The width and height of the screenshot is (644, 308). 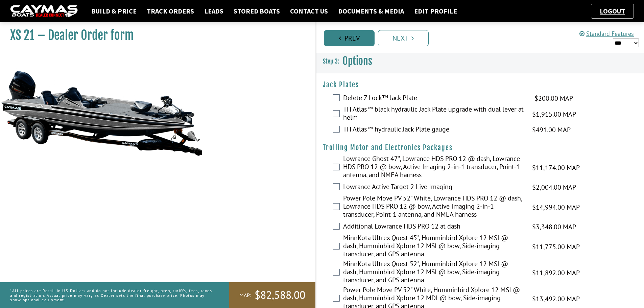 I want to click on span: $13,492.00 MAP, so click(x=556, y=299).